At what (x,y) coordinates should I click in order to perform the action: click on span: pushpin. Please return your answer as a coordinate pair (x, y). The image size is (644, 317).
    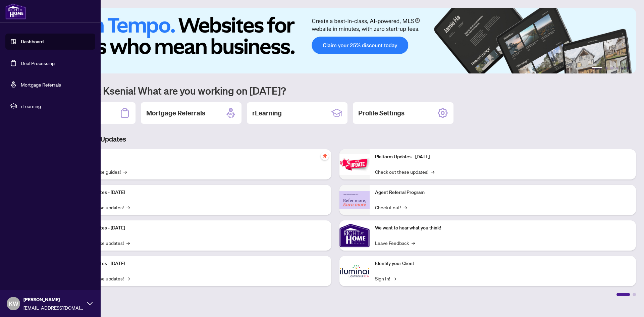
    Looking at the image, I should click on (325, 156).